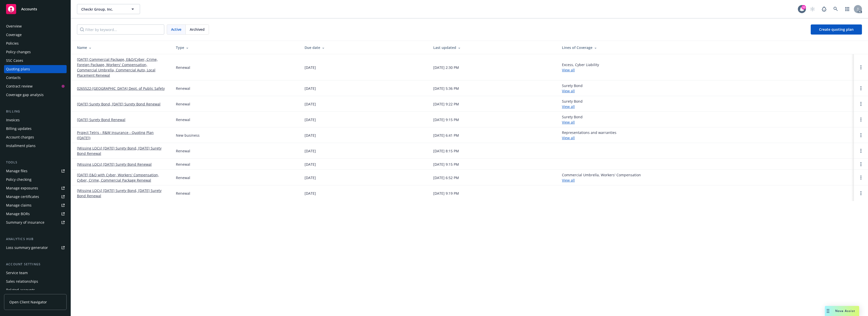  What do you see at coordinates (35, 247) in the screenshot?
I see `a: Loss summary generator` at bounding box center [35, 247].